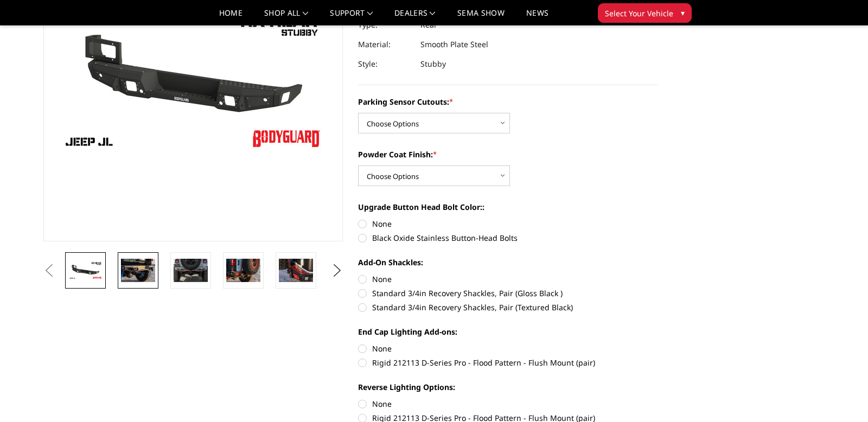 The image size is (868, 422). What do you see at coordinates (286, 17) in the screenshot?
I see `a: shop all` at bounding box center [286, 17].